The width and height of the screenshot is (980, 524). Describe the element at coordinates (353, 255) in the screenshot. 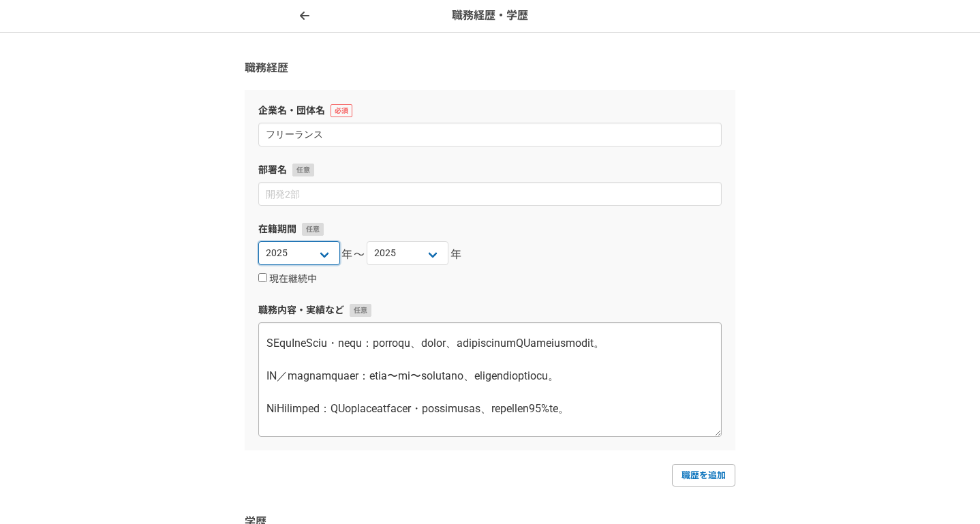

I see `span: 年〜` at that location.